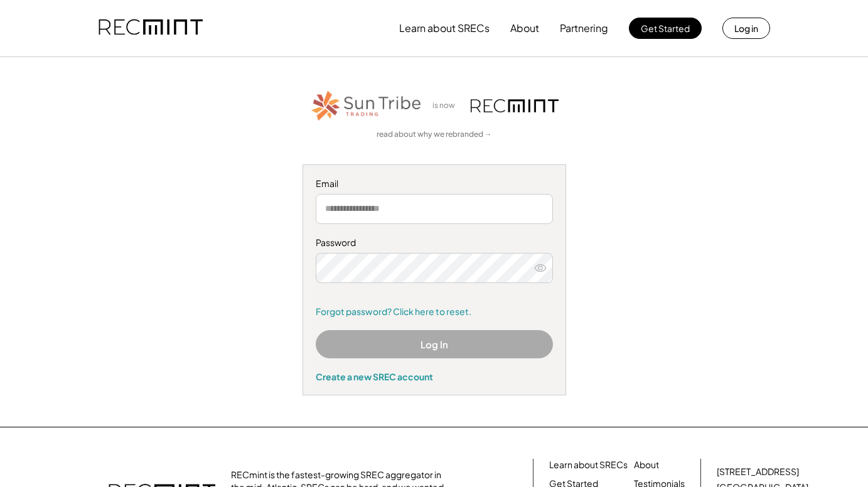 This screenshot has width=868, height=487. Describe the element at coordinates (434, 344) in the screenshot. I see `button: Log In` at that location.